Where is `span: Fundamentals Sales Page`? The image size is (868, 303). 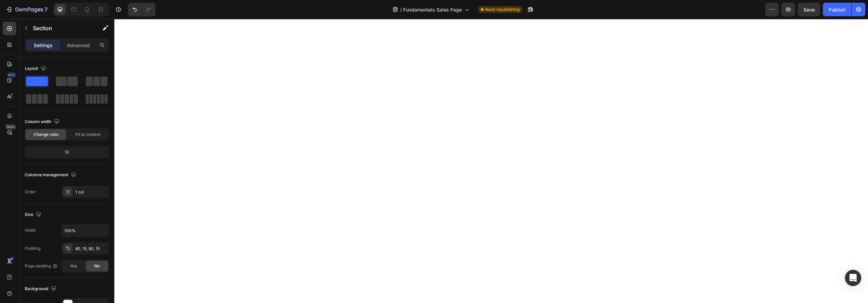
span: Fundamentals Sales Page is located at coordinates (432, 9).